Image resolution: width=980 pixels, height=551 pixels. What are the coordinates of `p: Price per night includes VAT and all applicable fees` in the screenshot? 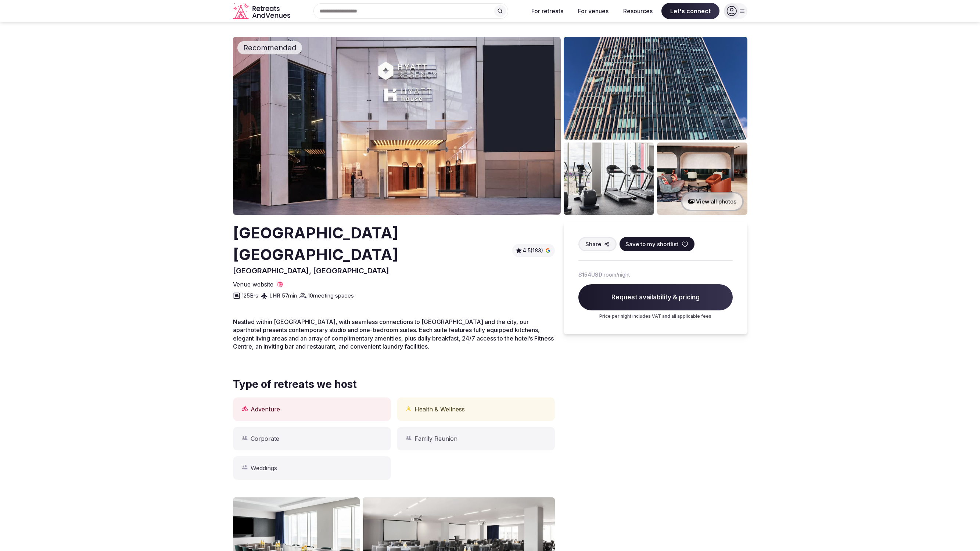 It's located at (656, 316).